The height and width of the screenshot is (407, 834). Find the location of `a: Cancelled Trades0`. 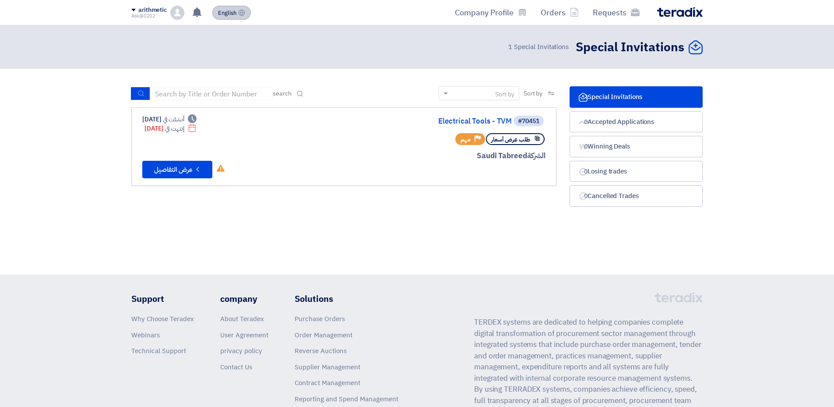

a: Cancelled Trades0 is located at coordinates (636, 196).